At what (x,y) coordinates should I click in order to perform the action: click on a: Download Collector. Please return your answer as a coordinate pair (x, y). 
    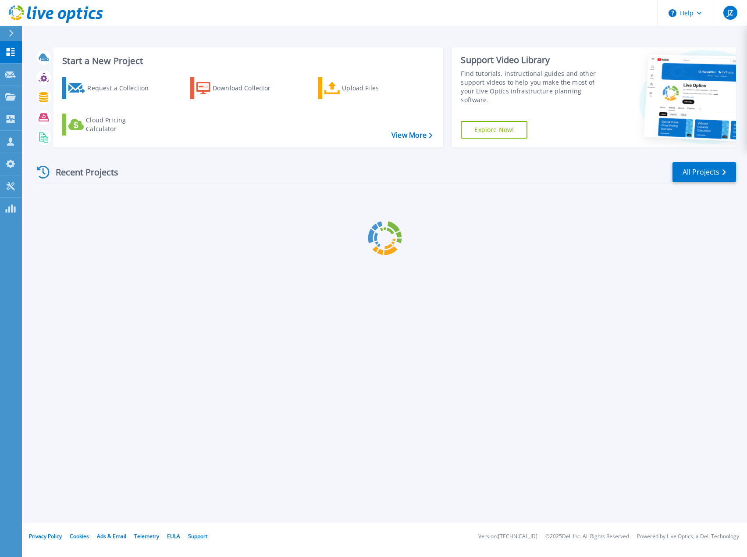
    Looking at the image, I should click on (239, 88).